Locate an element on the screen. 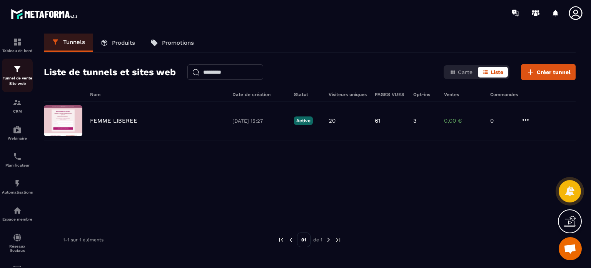 This screenshot has width=591, height=268. p: Automatisations is located at coordinates (17, 192).